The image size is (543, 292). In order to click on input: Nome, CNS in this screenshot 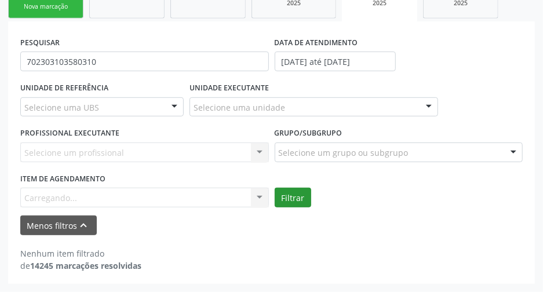, I will do `click(144, 61)`.